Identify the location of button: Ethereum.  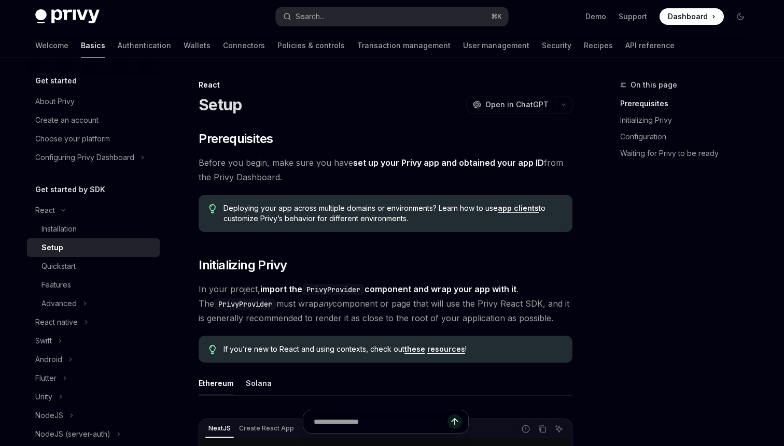
(216, 383).